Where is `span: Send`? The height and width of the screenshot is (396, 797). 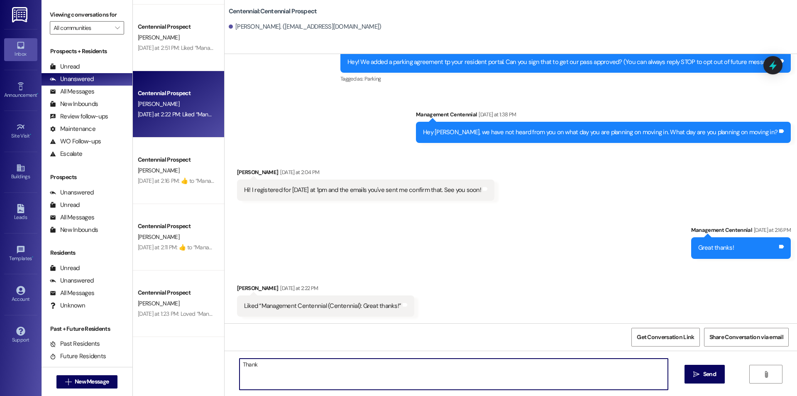 span: Send is located at coordinates (710, 374).